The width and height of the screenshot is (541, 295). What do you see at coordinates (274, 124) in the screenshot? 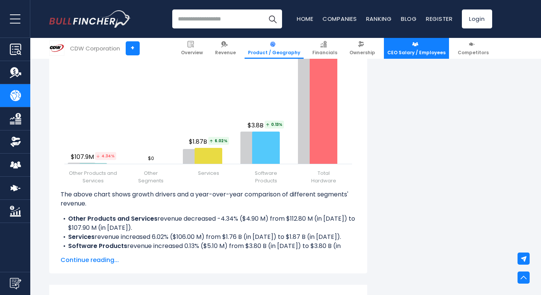
I see `span: 0.13%` at bounding box center [274, 124].